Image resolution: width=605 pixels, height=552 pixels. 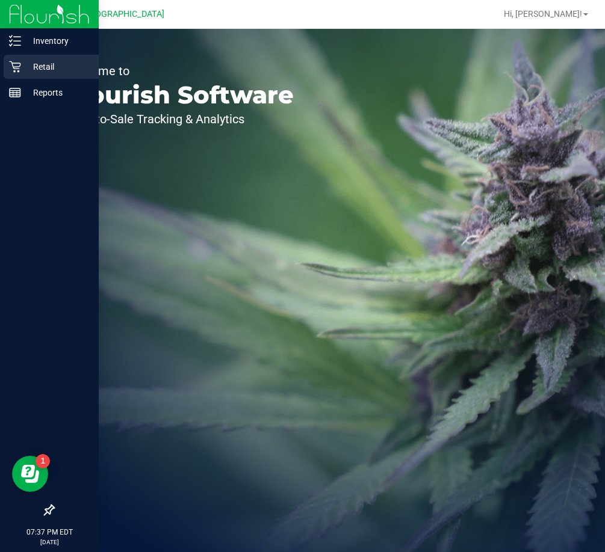 I want to click on p: Welcome to, so click(x=179, y=71).